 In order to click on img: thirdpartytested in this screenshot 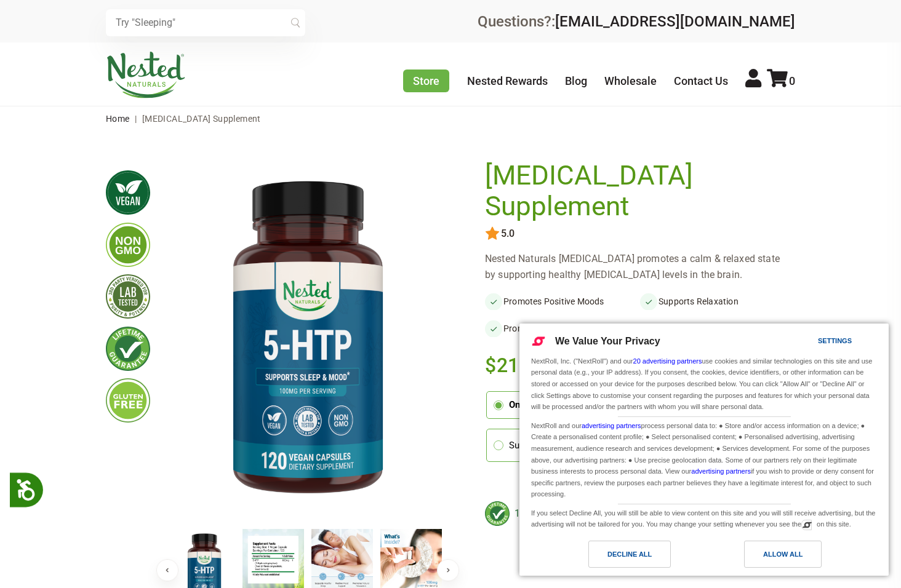, I will do `click(128, 296)`.